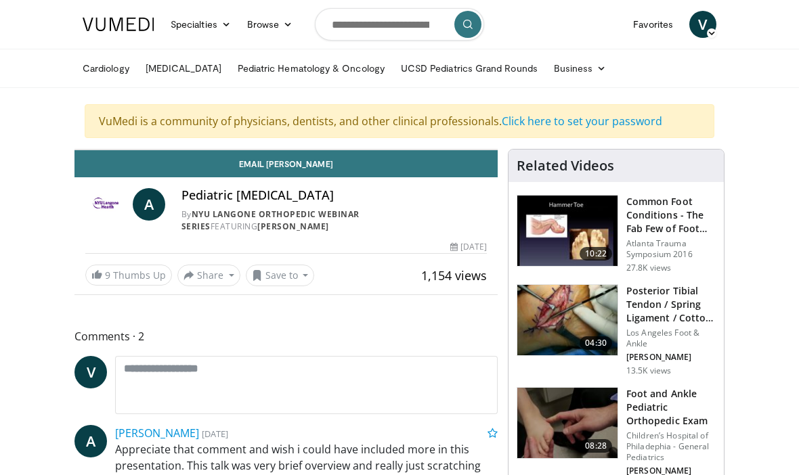  Describe the element at coordinates (568, 423) in the screenshot. I see `img: a1f7088d-36b4-440d-94a7-5073d8375fe0.150x105_q85_crop-smart_upscale.jpg` at that location.